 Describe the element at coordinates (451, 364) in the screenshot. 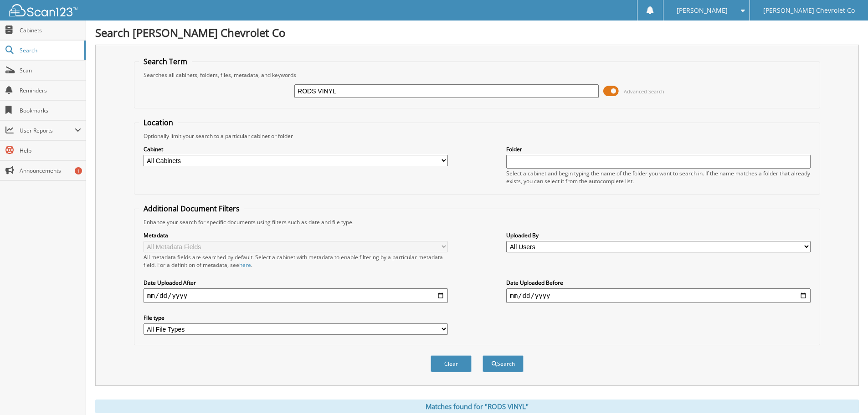

I see `button: Clear` at that location.